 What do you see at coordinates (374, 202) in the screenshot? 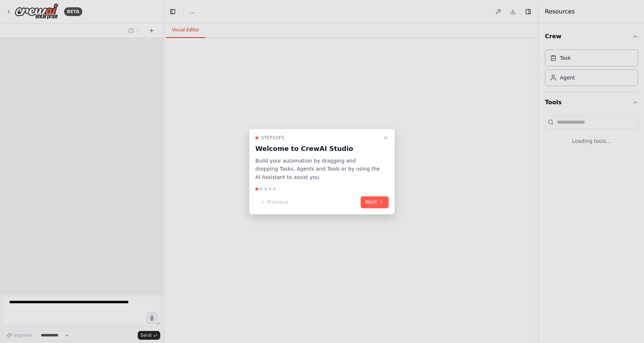
I see `button: Next` at bounding box center [374, 202].